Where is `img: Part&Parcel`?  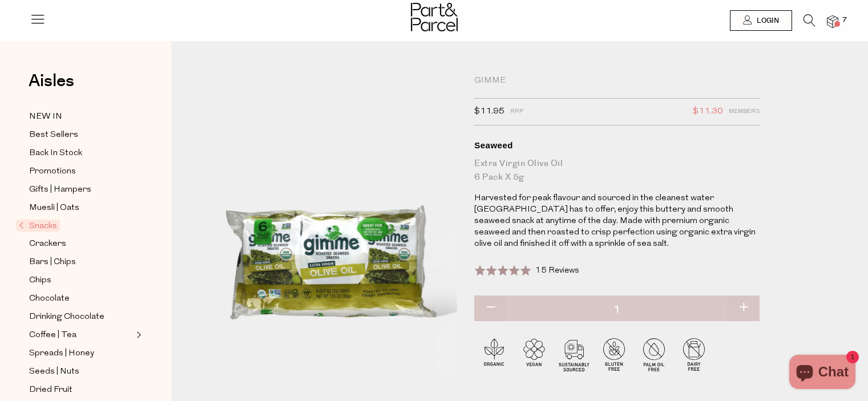
img: Part&Parcel is located at coordinates (434, 17).